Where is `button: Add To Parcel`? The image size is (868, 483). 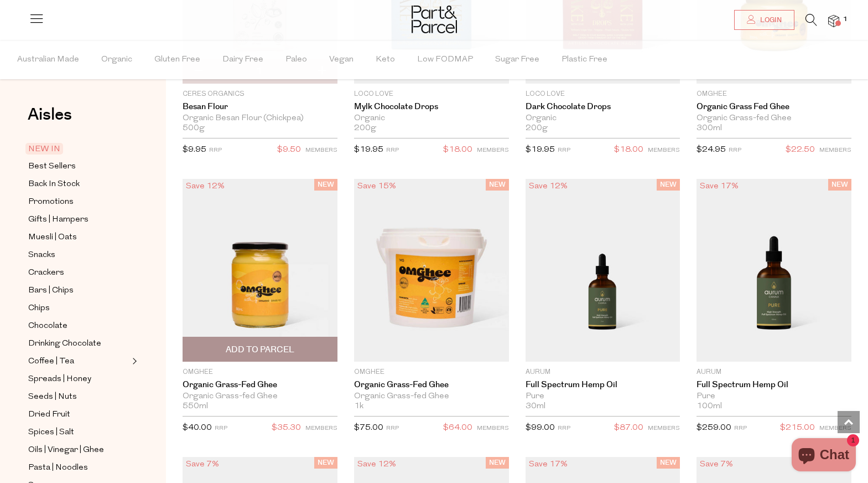
button: Add To Parcel is located at coordinates (260, 349).